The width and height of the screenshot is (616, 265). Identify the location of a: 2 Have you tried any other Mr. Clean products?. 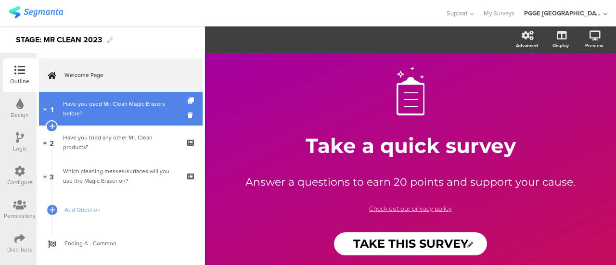
(121, 143).